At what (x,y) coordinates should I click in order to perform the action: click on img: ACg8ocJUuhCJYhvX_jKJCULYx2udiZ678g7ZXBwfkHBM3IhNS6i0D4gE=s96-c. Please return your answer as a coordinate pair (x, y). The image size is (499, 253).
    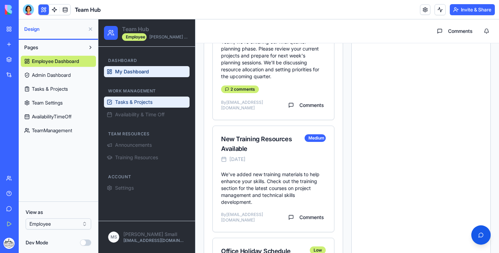
    Looking at the image, I should click on (9, 243).